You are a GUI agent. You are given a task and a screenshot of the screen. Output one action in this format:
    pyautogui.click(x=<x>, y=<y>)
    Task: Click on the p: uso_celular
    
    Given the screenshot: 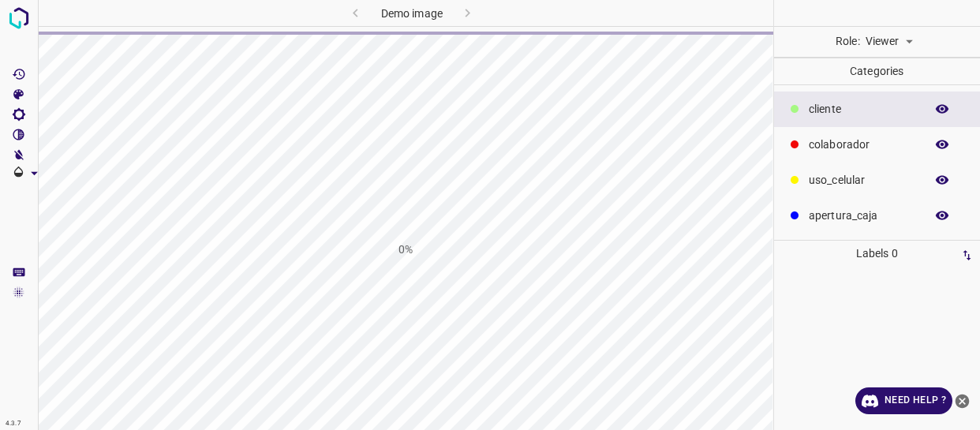 What is the action you would take?
    pyautogui.click(x=862, y=180)
    